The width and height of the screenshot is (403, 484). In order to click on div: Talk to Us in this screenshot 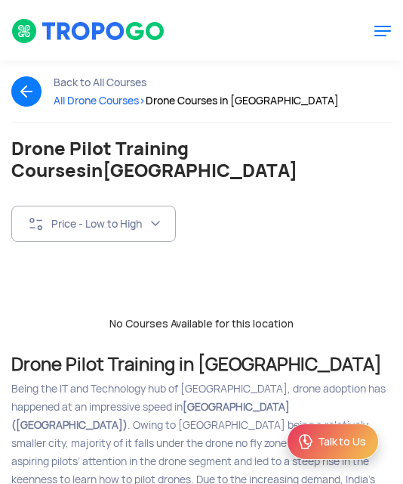, I will do `click(342, 441)`.